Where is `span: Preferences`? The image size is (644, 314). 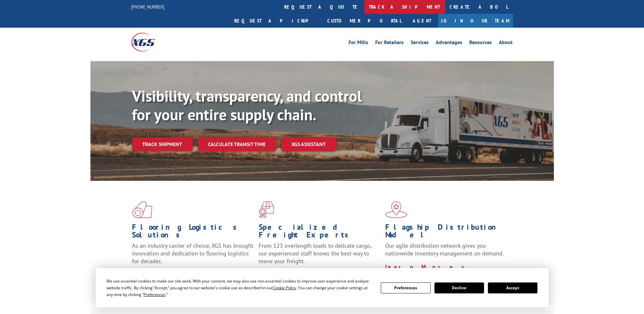
span: Preferences is located at coordinates (155, 294).